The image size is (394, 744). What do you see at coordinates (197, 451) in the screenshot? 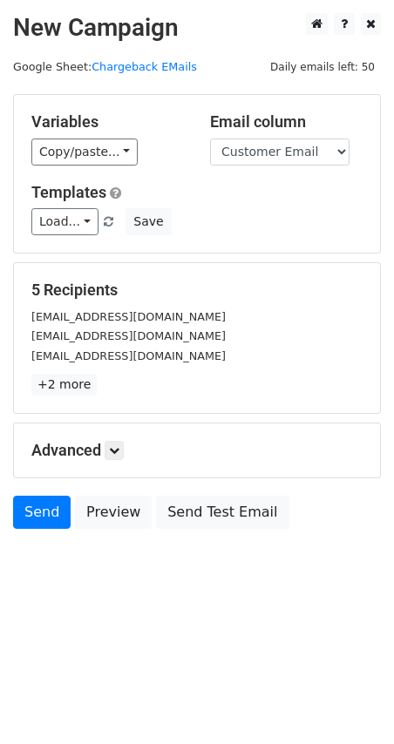
I see `h5: Advanced` at bounding box center [197, 451].